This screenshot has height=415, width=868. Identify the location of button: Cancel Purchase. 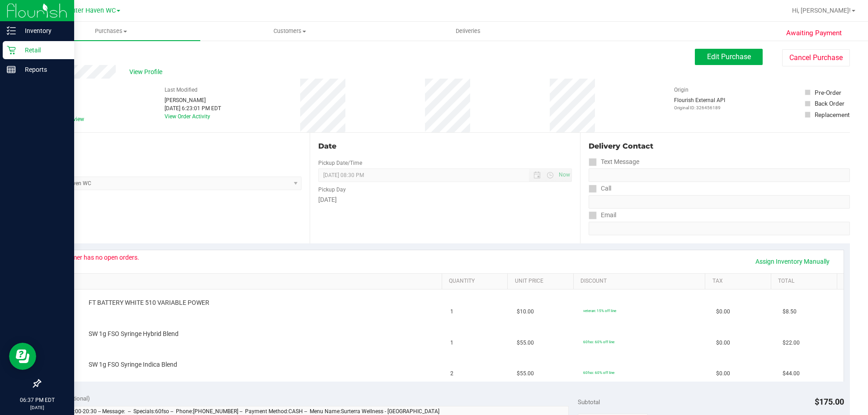
(816, 58).